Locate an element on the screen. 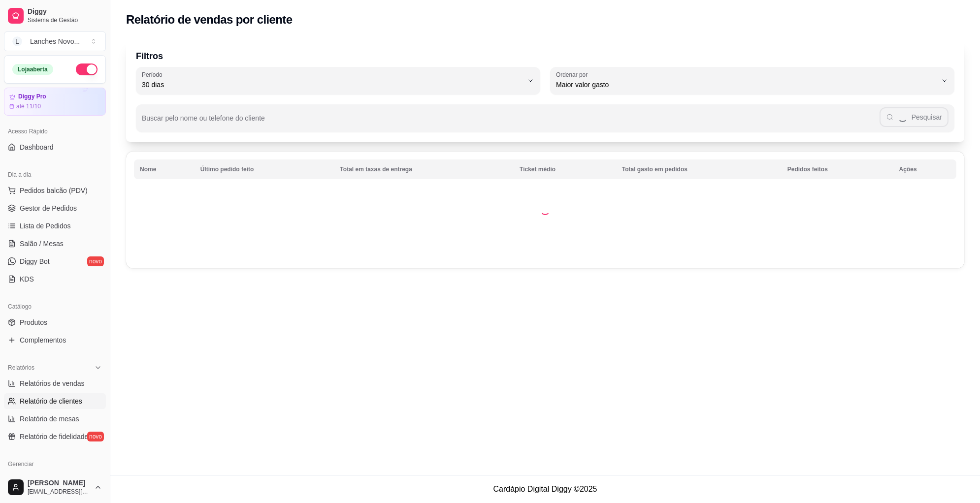 This screenshot has width=980, height=503. footer: Cardápio Digital Diggy © 2025 is located at coordinates (545, 489).